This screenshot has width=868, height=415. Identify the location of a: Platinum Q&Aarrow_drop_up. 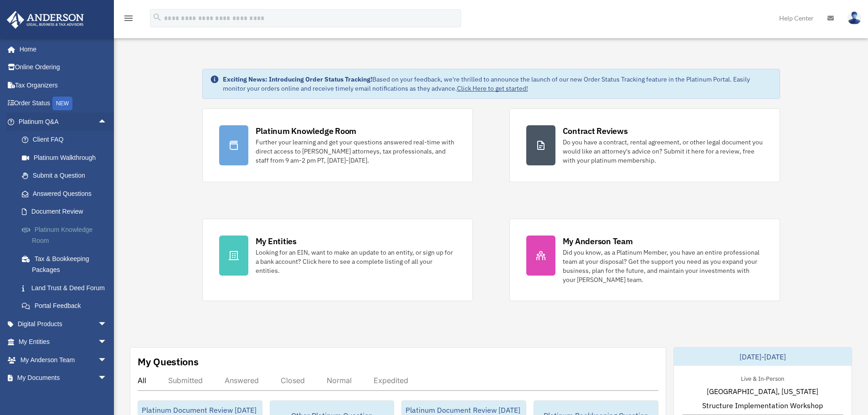
(64, 121).